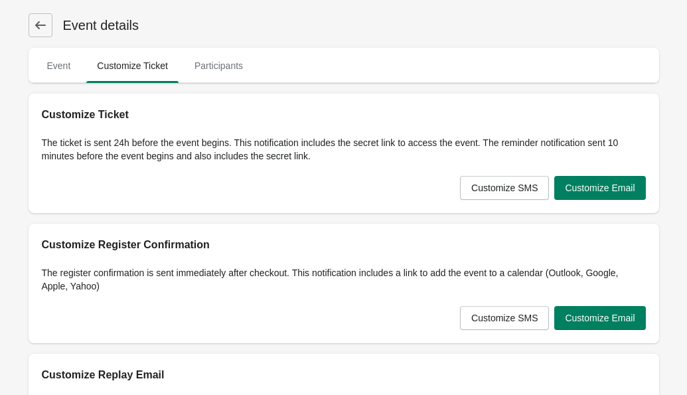  Describe the element at coordinates (59, 66) in the screenshot. I see `span: Event` at that location.